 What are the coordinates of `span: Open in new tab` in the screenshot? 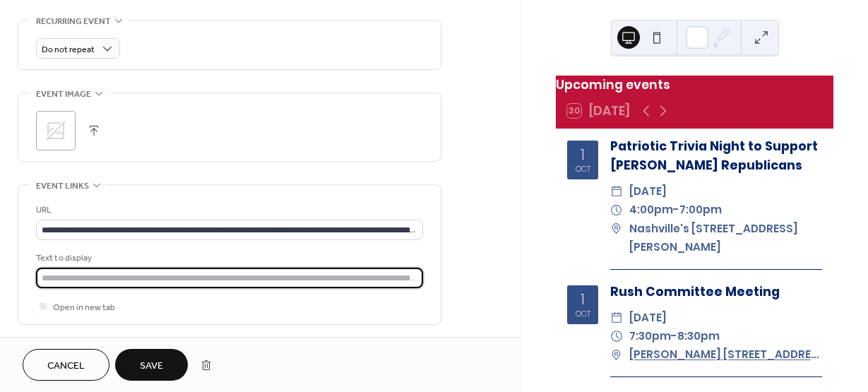 It's located at (84, 307).